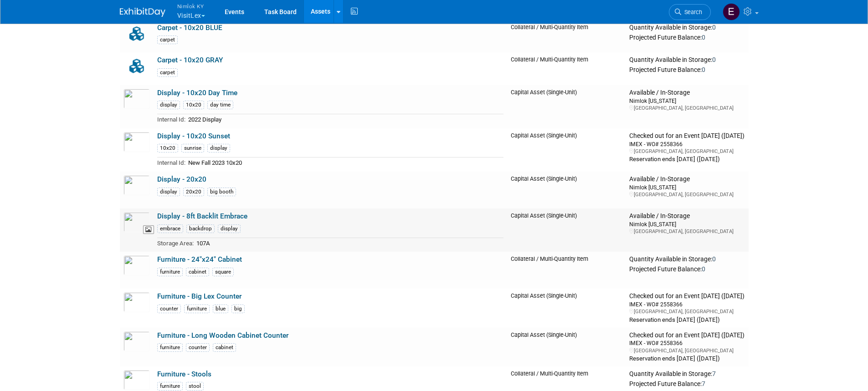 The height and width of the screenshot is (391, 868). Describe the element at coordinates (348, 243) in the screenshot. I see `td: 107A` at that location.